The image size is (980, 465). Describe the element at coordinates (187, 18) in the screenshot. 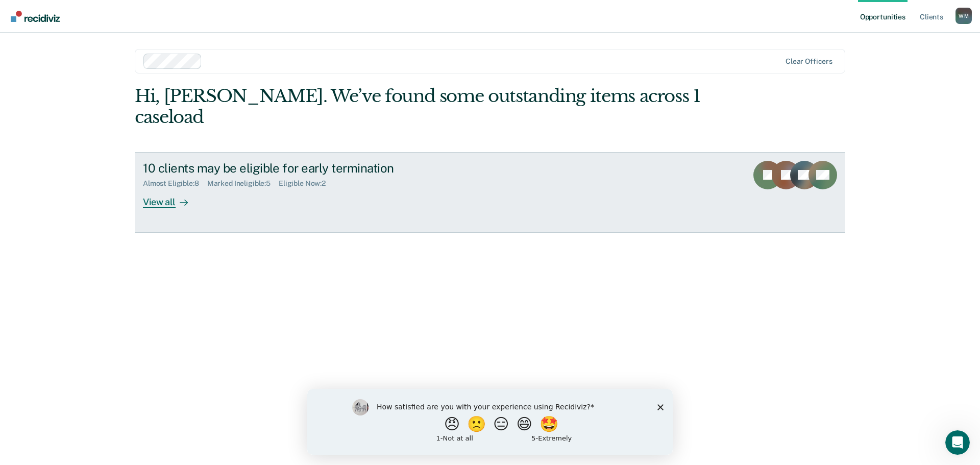

I see `div: How satisfied are you with your experience using Recidiviz?` at that location.